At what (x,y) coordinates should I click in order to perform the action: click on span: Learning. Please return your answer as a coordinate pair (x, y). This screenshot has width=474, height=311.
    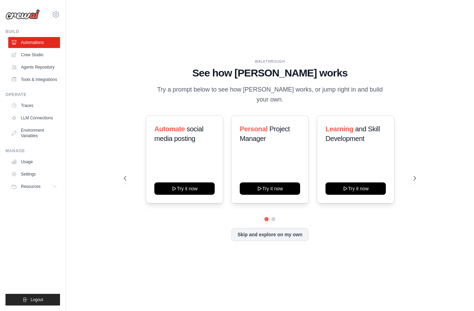
    Looking at the image, I should click on (339, 129).